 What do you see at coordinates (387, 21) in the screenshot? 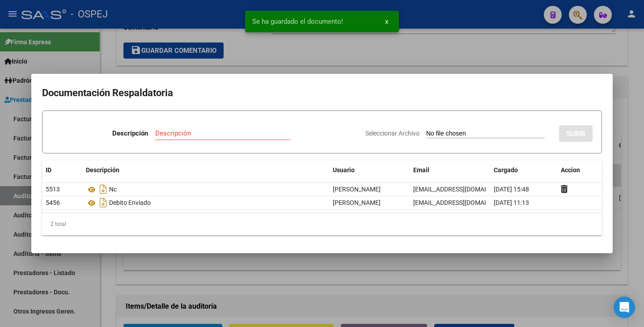
I see `button: x` at bounding box center [387, 21].